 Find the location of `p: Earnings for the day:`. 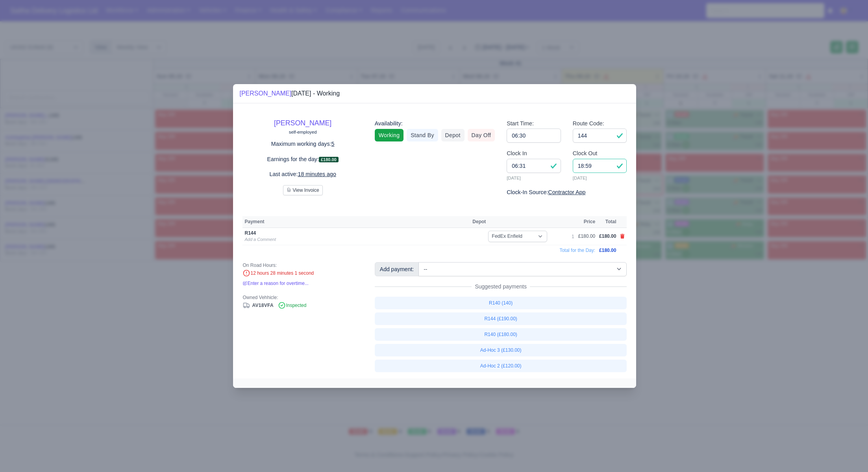

p: Earnings for the day: is located at coordinates (303, 159).